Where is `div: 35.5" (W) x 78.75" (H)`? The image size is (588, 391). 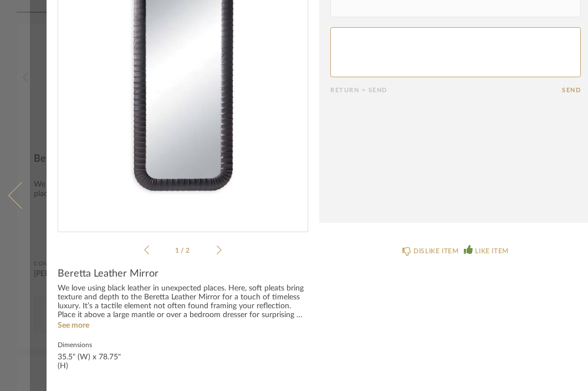 div: 35.5" (W) x 78.75" (H) is located at coordinates (91, 362).